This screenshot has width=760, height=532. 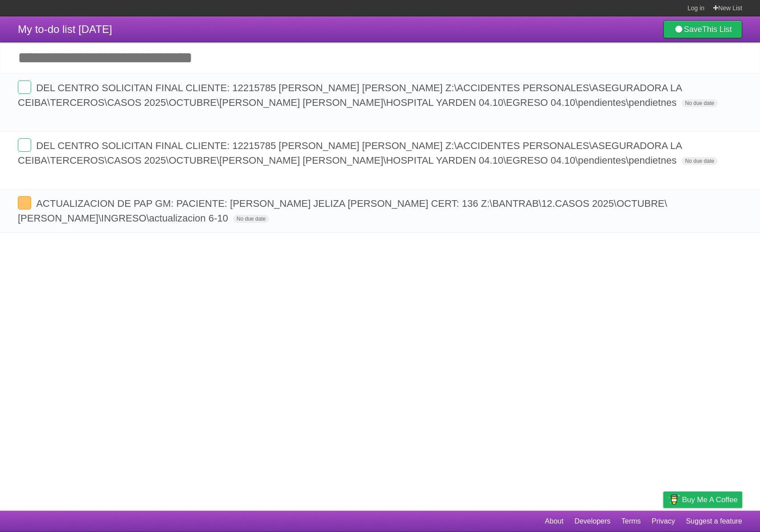 What do you see at coordinates (663, 522) in the screenshot?
I see `a: Privacy` at bounding box center [663, 522].